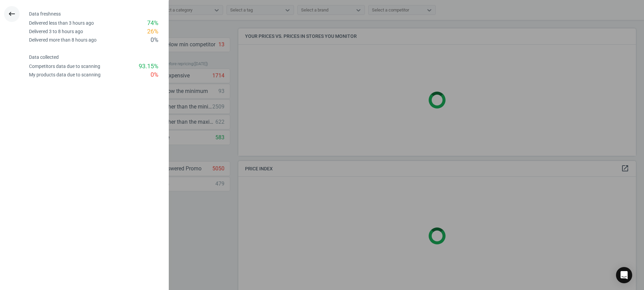 This screenshot has height=290, width=644. Describe the element at coordinates (63, 40) in the screenshot. I see `div: Delivered more than 8 hours ago` at that location.